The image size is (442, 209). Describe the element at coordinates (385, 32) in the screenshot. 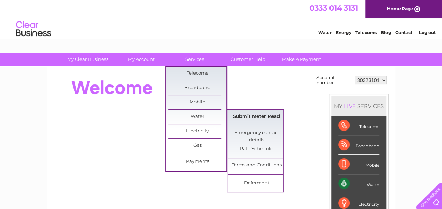

I see `a: Blog` at that location.